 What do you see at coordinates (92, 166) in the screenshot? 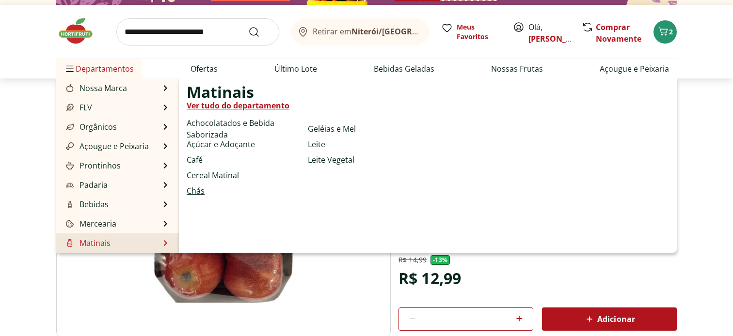
I see `a: ProntinhosProntinhos` at bounding box center [92, 166].